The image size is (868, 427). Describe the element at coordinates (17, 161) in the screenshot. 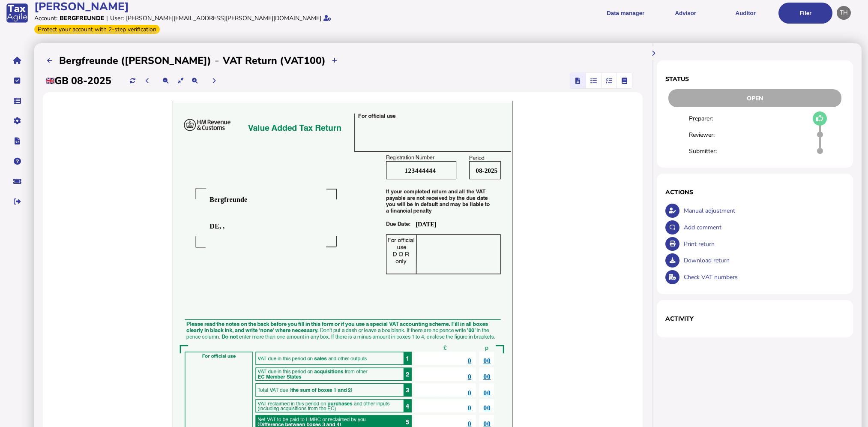

I see `button: Help pages` at that location.